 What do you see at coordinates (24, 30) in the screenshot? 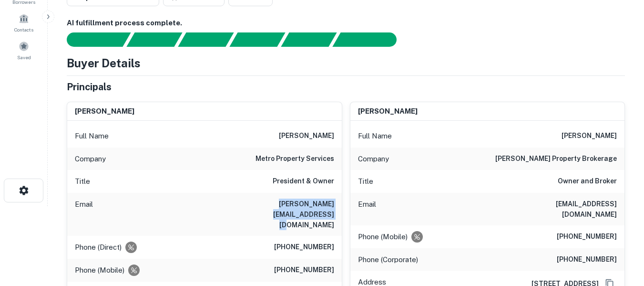
I see `span: Contacts` at bounding box center [24, 30].